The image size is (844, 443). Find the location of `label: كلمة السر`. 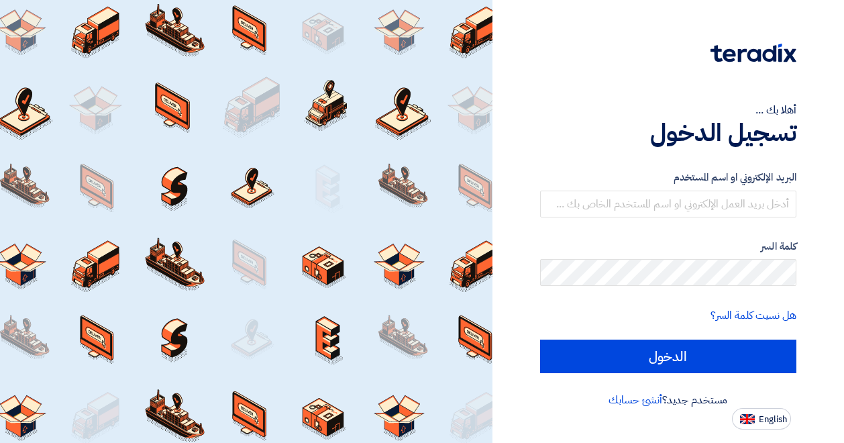

label: كلمة السر is located at coordinates (668, 246).